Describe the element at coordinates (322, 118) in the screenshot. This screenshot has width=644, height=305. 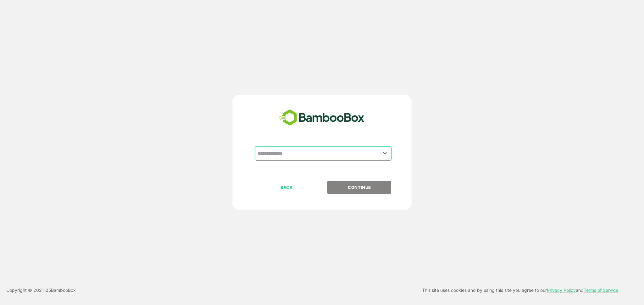
I see `img: bamboobox` at that location.